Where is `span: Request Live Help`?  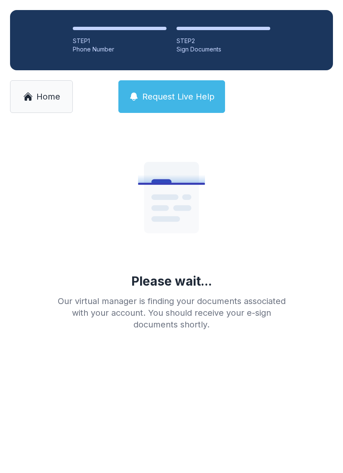 span: Request Live Help is located at coordinates (178, 97).